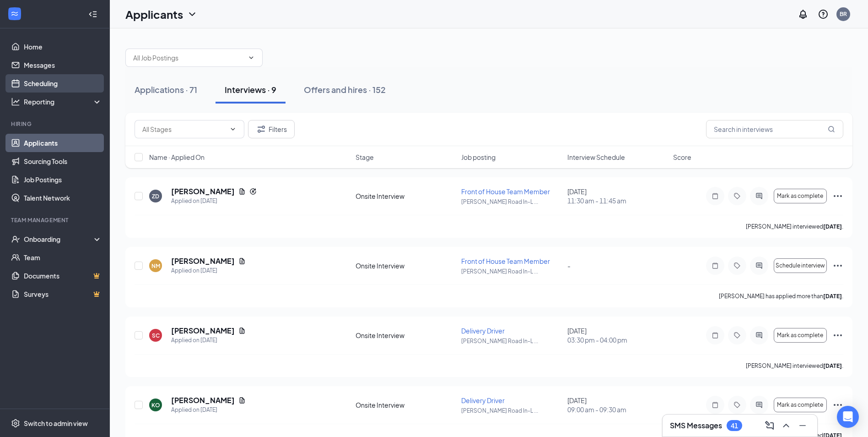 The height and width of the screenshot is (437, 868). Describe the element at coordinates (803, 14) in the screenshot. I see `svg: Notifications` at that location.